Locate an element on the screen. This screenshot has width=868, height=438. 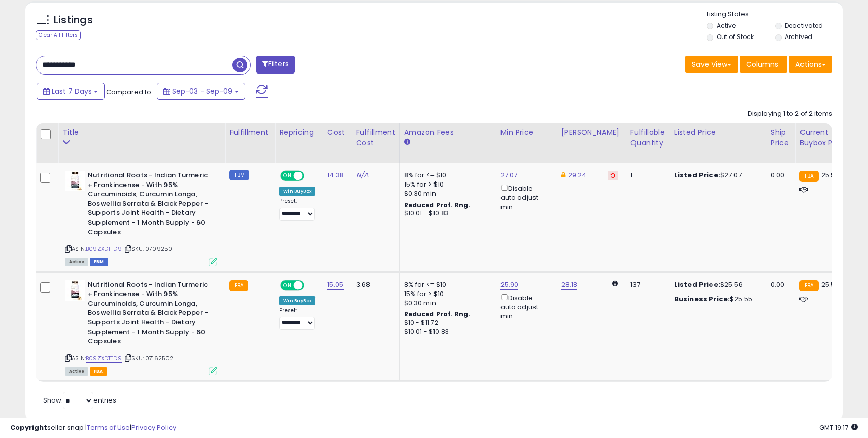
div: Amazon Fees is located at coordinates (447, 132).